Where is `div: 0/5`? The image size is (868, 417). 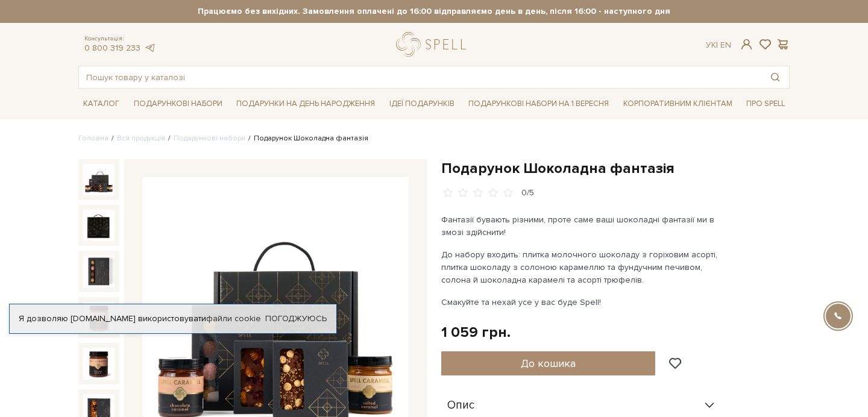
div: 0/5 is located at coordinates (527, 193).